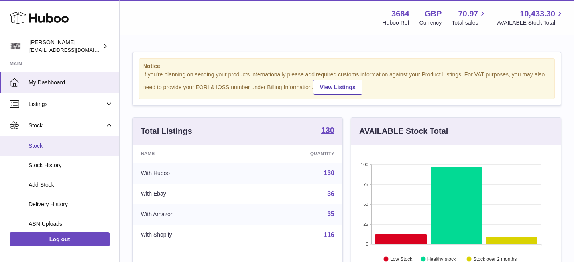  I want to click on th: Quantity, so click(295, 154).